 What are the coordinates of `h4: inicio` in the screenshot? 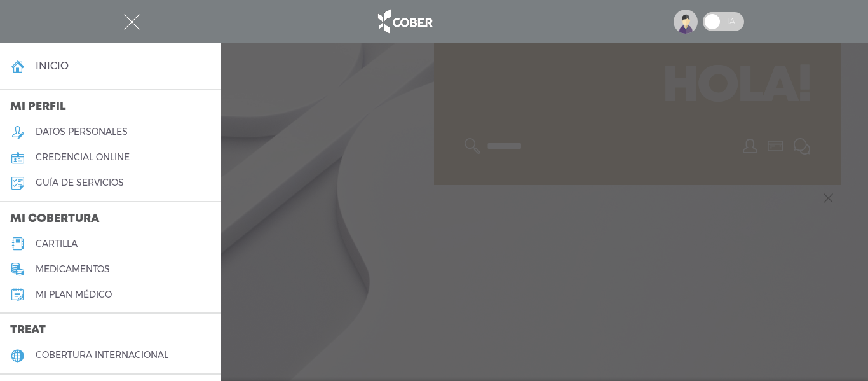 It's located at (52, 66).